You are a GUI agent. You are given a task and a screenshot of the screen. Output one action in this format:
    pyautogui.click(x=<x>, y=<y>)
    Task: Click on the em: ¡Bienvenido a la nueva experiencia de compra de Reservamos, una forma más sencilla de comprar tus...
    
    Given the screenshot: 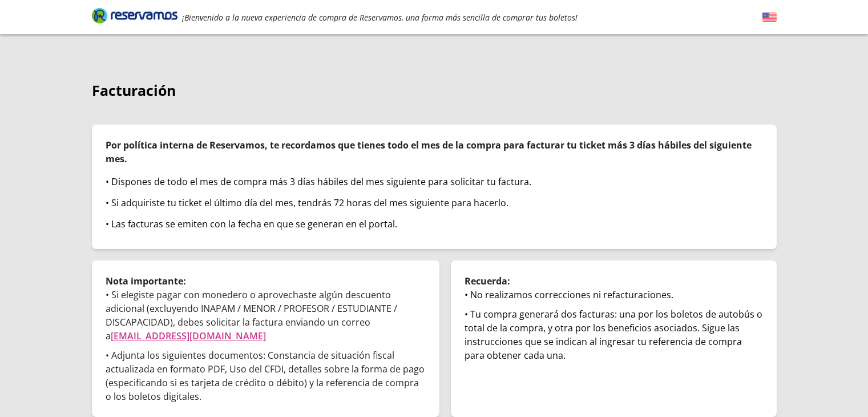 What is the action you would take?
    pyautogui.click(x=380, y=17)
    